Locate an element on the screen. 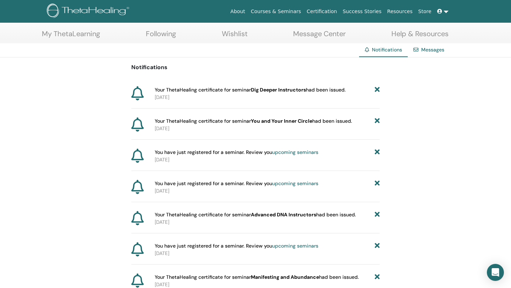 The width and height of the screenshot is (511, 288). img: logo.png is located at coordinates (89, 11).